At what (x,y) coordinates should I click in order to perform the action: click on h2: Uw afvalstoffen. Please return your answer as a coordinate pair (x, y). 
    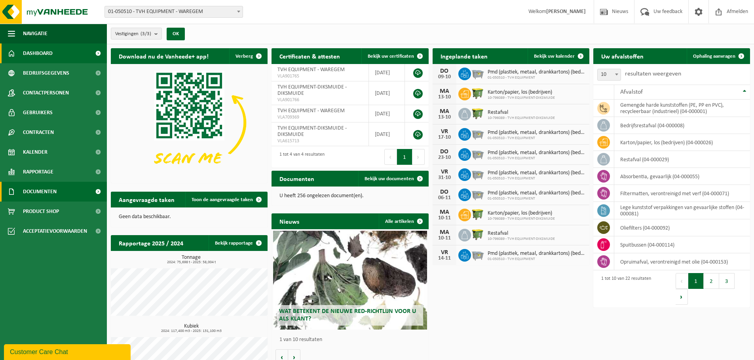
    Looking at the image, I should click on (622, 56).